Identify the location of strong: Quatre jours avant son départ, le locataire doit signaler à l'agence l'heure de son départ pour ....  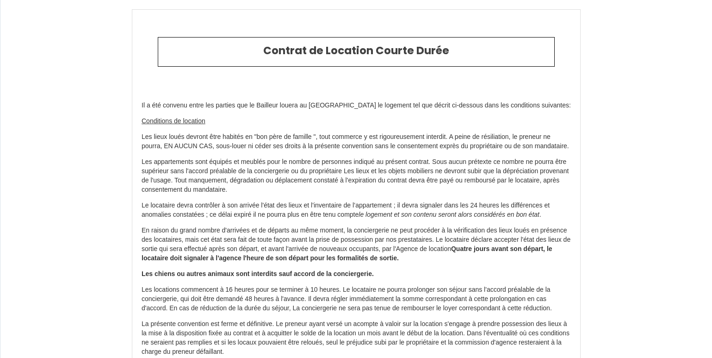
(347, 253).